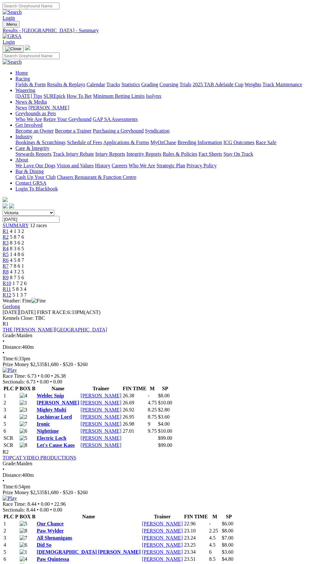  What do you see at coordinates (165, 389) in the screenshot?
I see `th: SP` at bounding box center [165, 389].